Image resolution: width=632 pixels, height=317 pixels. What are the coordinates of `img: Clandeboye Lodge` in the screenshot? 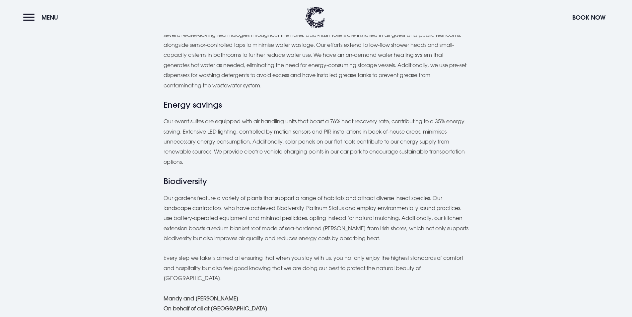 It's located at (315, 17).